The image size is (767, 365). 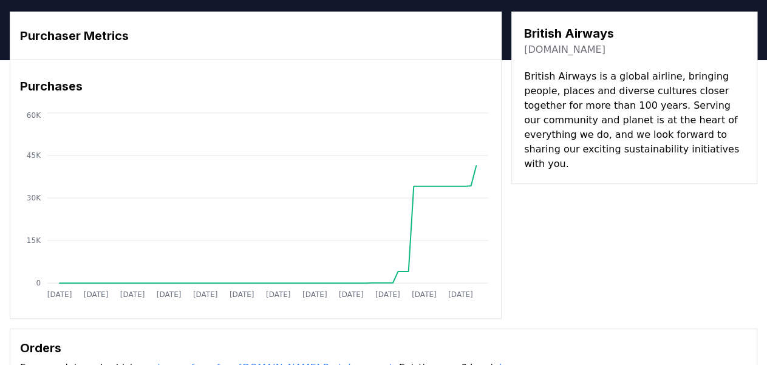 What do you see at coordinates (256, 36) in the screenshot?
I see `h3: Purchaser Metrics` at bounding box center [256, 36].